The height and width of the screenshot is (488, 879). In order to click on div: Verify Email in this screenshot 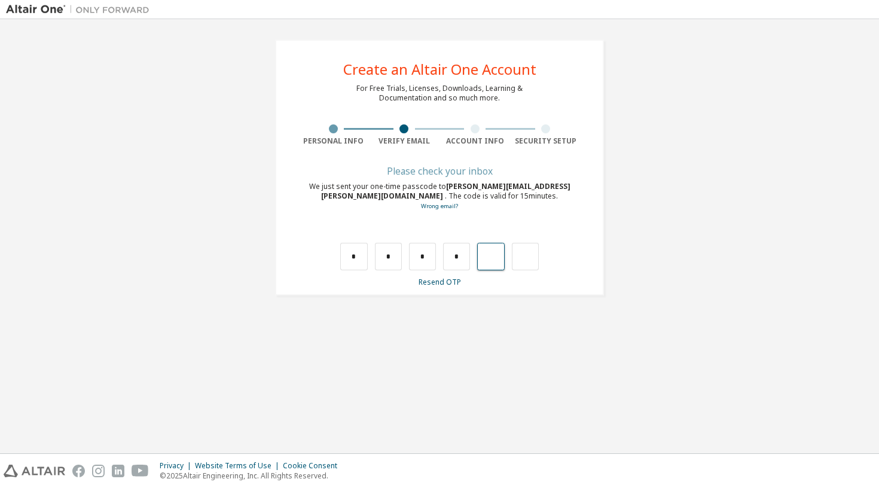, I will do `click(404, 141)`.